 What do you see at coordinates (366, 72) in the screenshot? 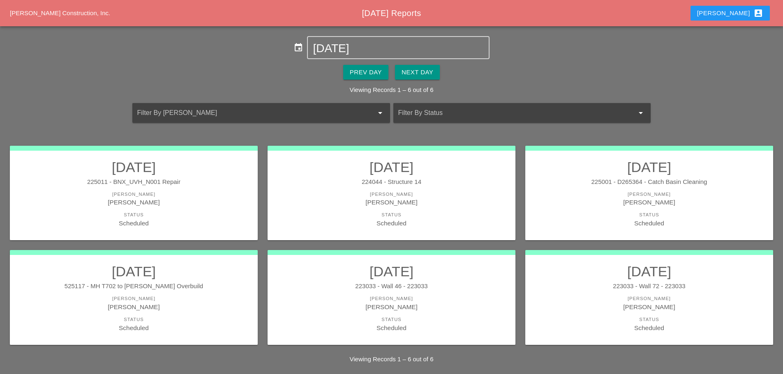
I see `div: Prev Day` at bounding box center [366, 72].